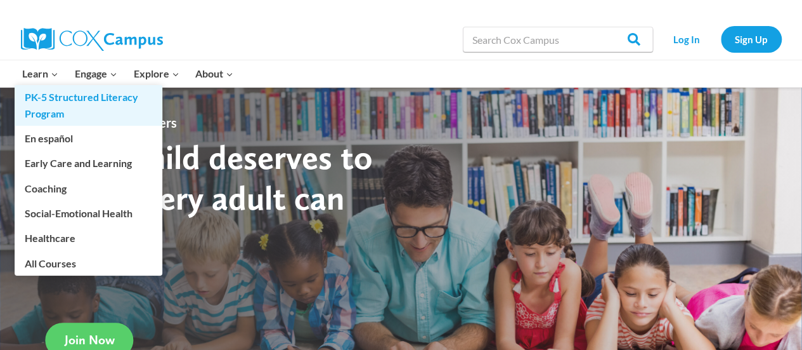 The height and width of the screenshot is (350, 802). What do you see at coordinates (92, 39) in the screenshot?
I see `img: Cox Campus` at bounding box center [92, 39].